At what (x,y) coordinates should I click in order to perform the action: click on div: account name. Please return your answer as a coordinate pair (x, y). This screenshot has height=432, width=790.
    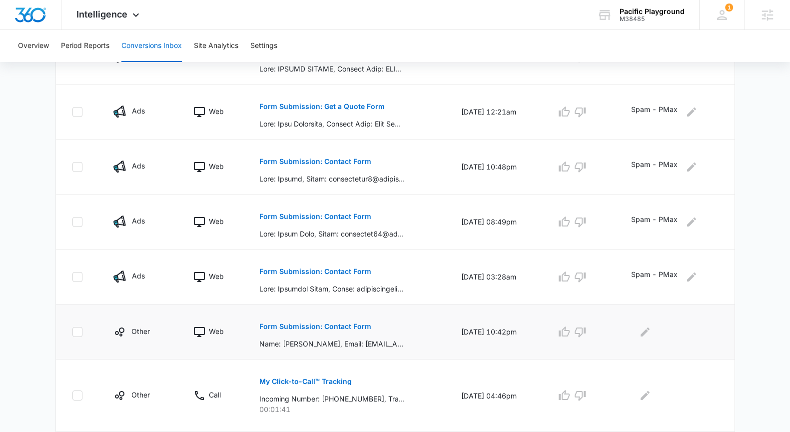
    Looking at the image, I should click on (652, 11).